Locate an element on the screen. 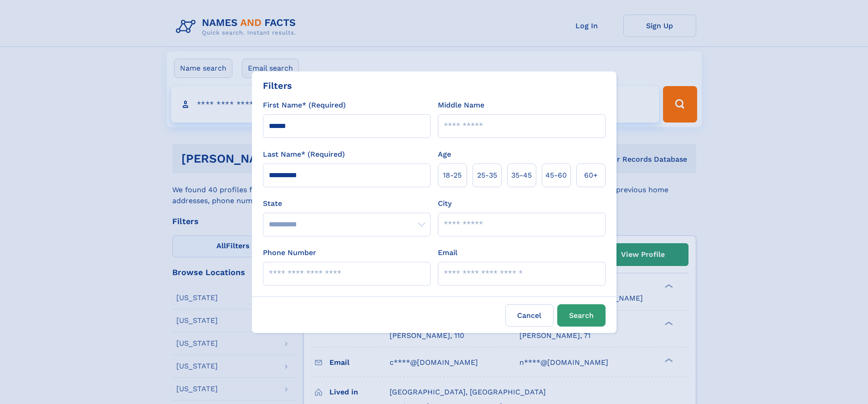 This screenshot has width=868, height=404. label: Cancel is located at coordinates (530, 315).